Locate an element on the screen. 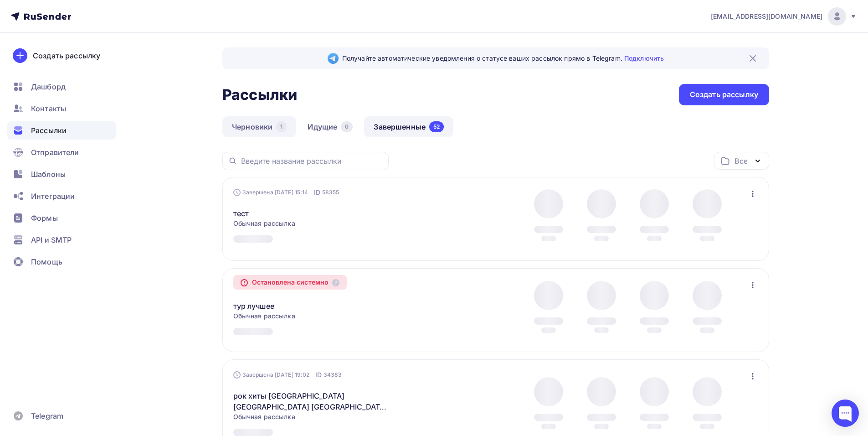  span: Отправители is located at coordinates (55, 152).